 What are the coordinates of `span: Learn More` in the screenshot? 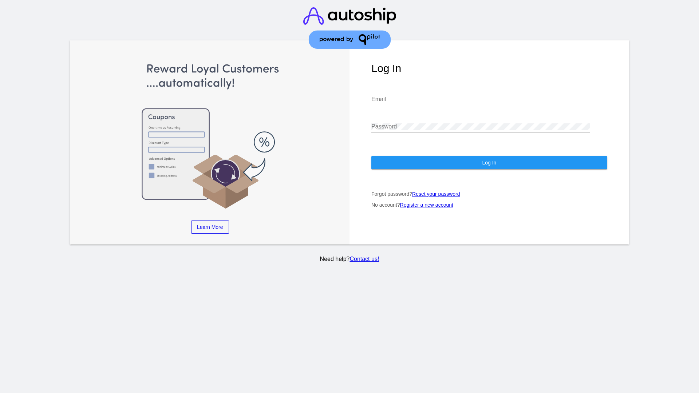 It's located at (210, 227).